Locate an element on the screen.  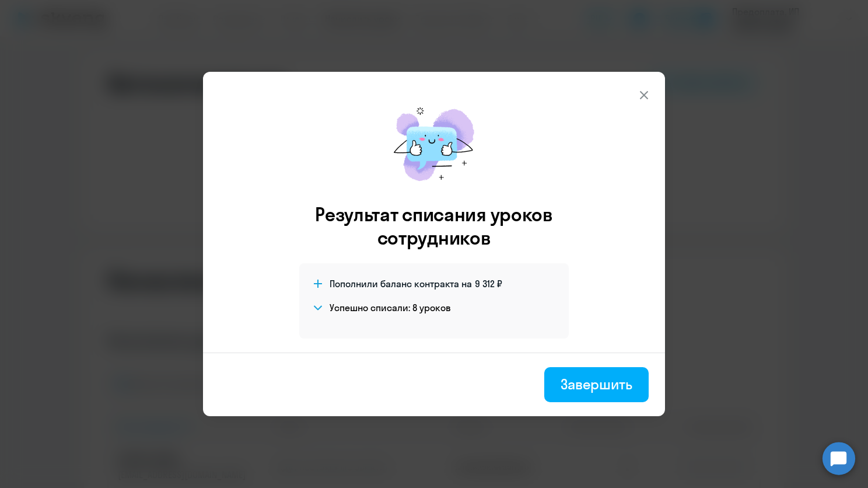
button: Завершить is located at coordinates (596, 385).